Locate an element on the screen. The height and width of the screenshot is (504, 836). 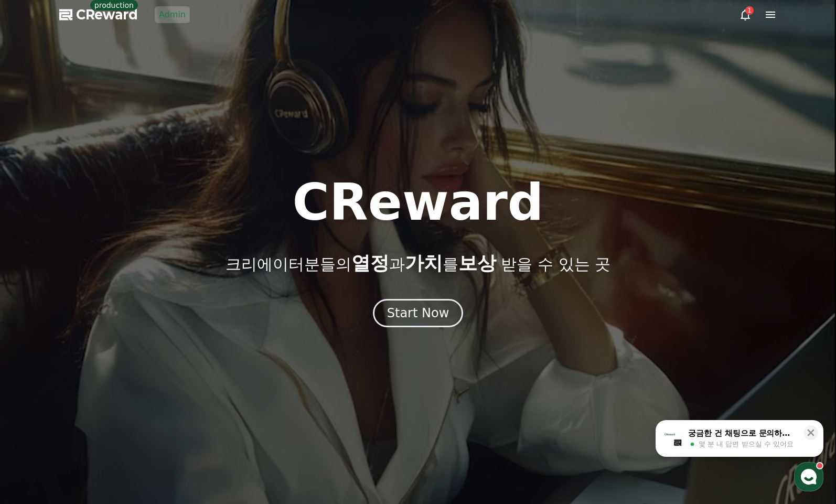
span: 열정 is located at coordinates (371, 263).